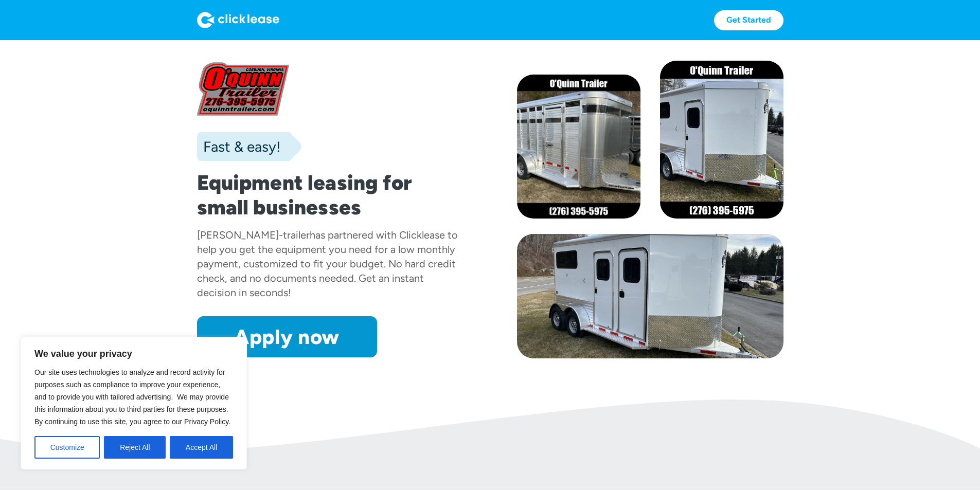 The image size is (980, 490). Describe the element at coordinates (134, 403) in the screenshot. I see `div: We value your privacy` at that location.